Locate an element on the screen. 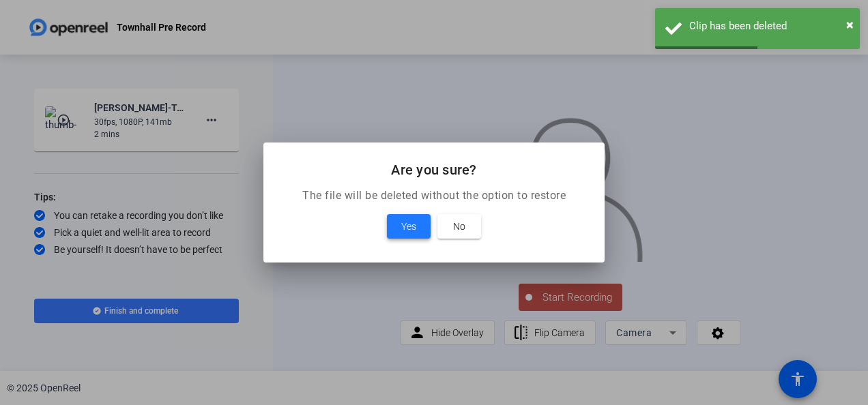  h2: Are you sure? is located at coordinates (434, 170).